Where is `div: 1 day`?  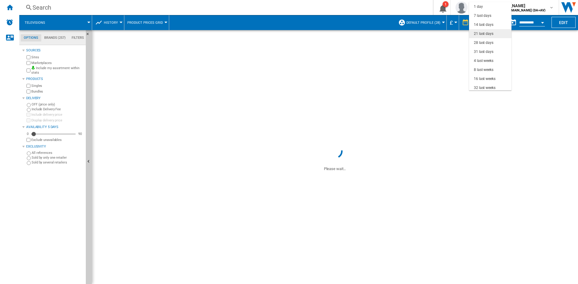
div: 1 day is located at coordinates (478, 7).